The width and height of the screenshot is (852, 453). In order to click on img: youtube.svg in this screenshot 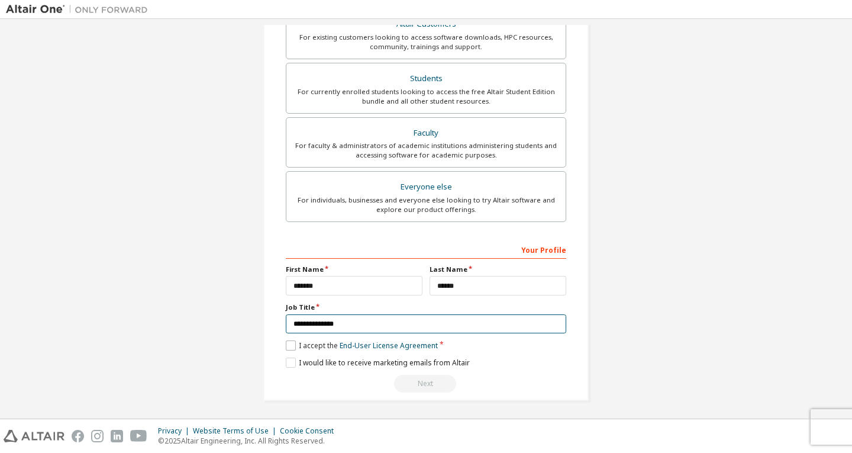, I will do `click(138, 435)`.